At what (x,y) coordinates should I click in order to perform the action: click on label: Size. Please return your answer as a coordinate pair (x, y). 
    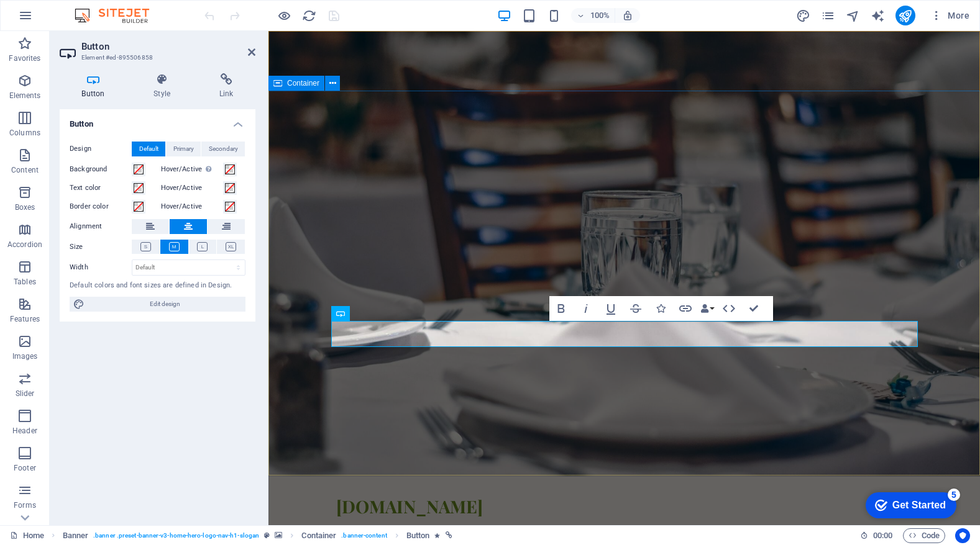
    Looking at the image, I should click on (101, 247).